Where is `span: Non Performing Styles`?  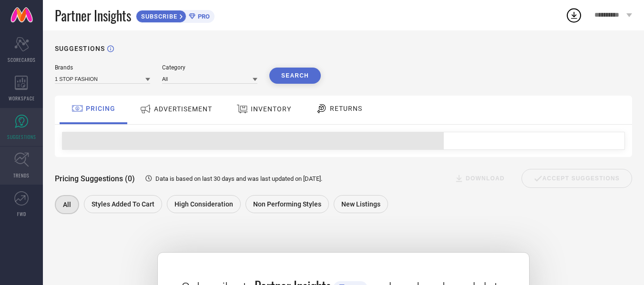 span: Non Performing Styles is located at coordinates (287, 204).